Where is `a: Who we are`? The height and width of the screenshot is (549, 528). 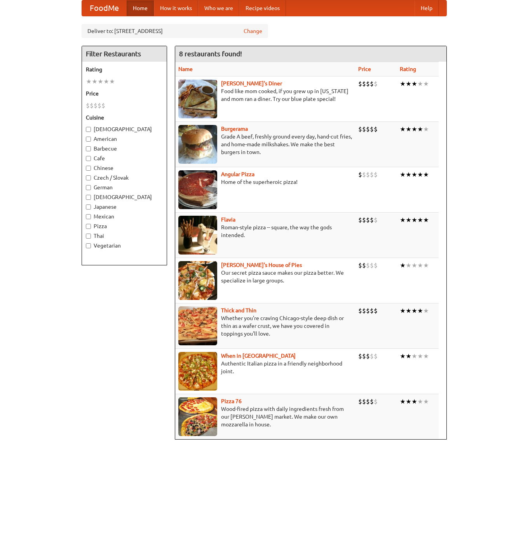
a: Who we are is located at coordinates (219, 8).